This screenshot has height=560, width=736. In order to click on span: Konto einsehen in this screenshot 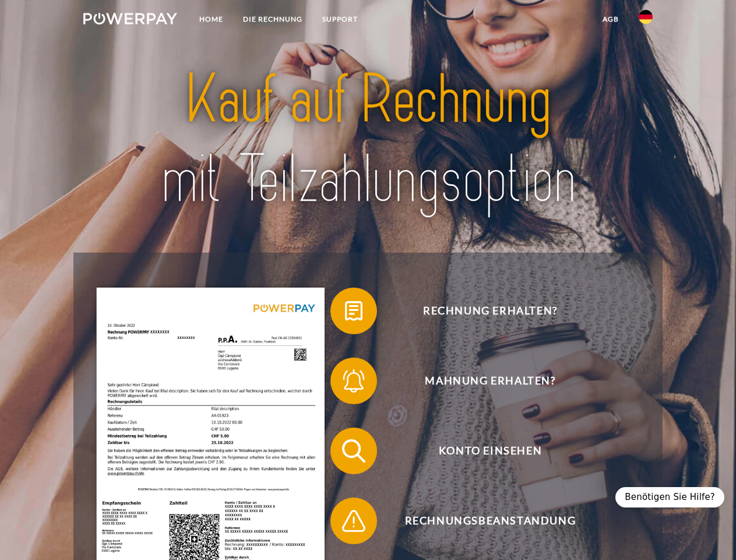, I will do `click(490, 451)`.